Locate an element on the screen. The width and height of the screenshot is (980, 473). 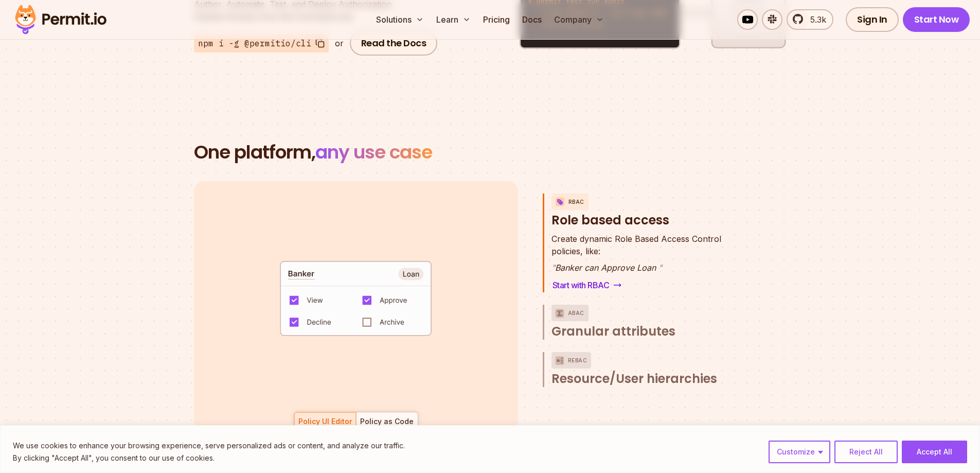
a: Read the Docs is located at coordinates (394, 43).